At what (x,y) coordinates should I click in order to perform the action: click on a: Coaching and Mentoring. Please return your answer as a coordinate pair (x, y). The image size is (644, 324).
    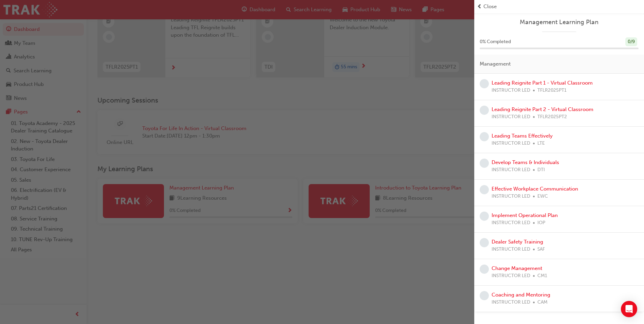
    Looking at the image, I should click on (520, 294).